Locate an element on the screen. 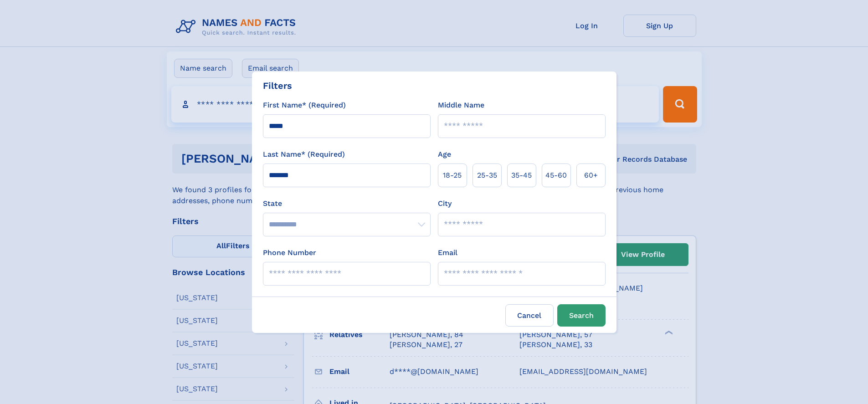  label: Email is located at coordinates (447, 253).